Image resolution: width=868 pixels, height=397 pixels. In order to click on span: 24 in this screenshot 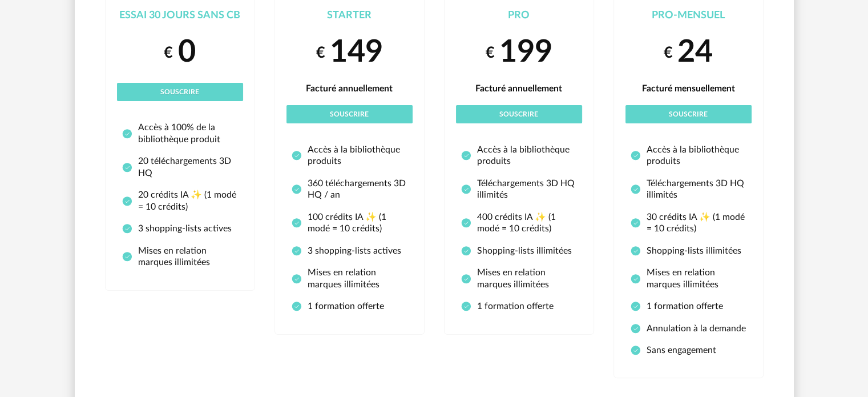, I will do `click(695, 53)`.